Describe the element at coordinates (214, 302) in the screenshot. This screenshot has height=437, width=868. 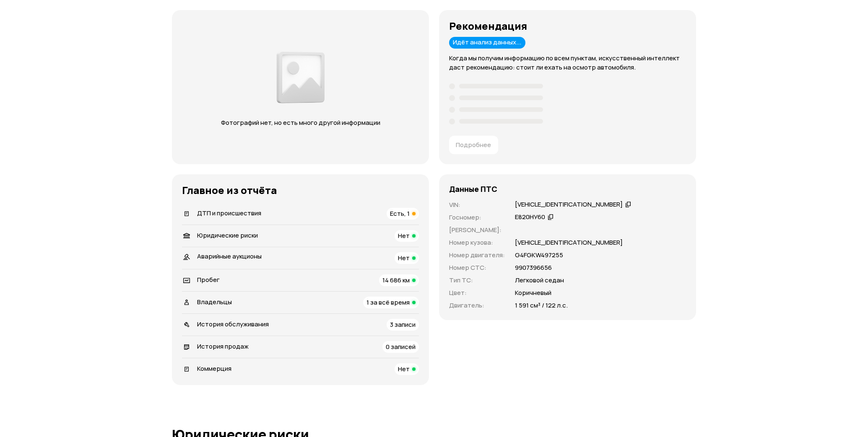
I see `span: Владельцы` at that location.